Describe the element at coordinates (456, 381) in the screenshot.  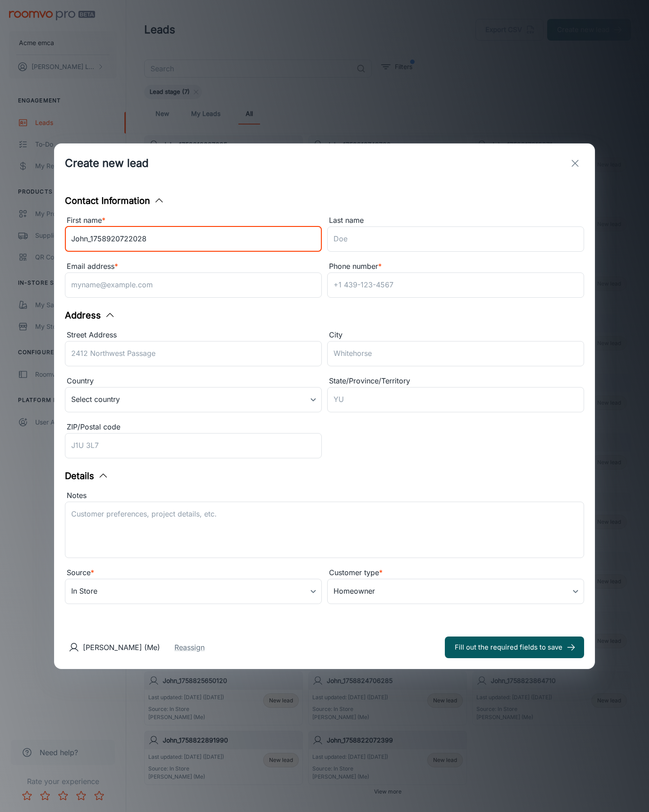
I see `div: State/Province/Territory` at that location.